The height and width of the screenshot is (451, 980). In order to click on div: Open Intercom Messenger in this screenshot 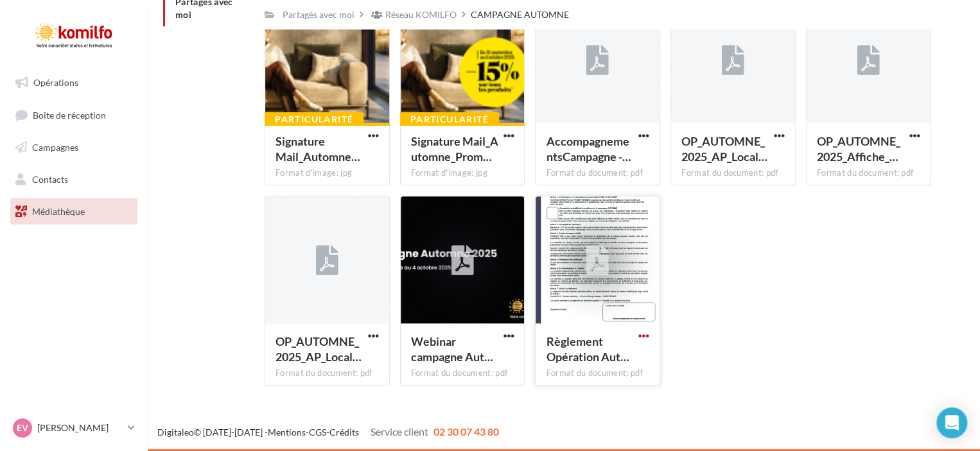, I will do `click(952, 423)`.